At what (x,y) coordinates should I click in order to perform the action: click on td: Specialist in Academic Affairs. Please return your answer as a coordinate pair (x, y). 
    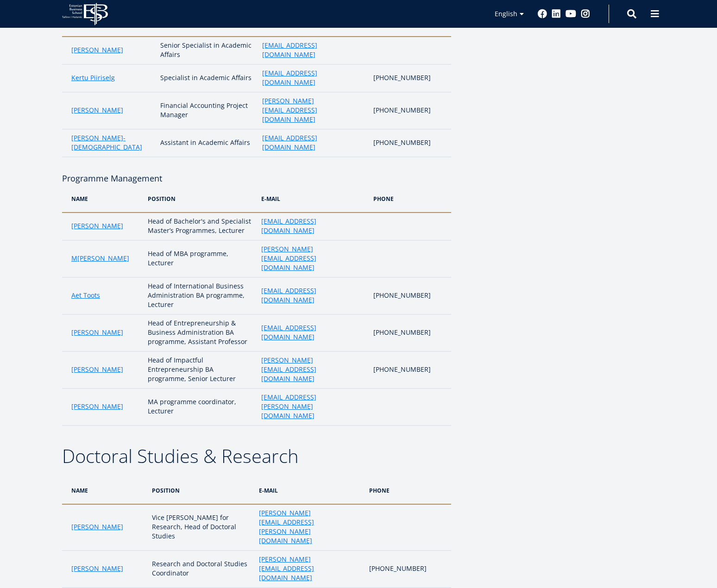
    Looking at the image, I should click on (207, 78).